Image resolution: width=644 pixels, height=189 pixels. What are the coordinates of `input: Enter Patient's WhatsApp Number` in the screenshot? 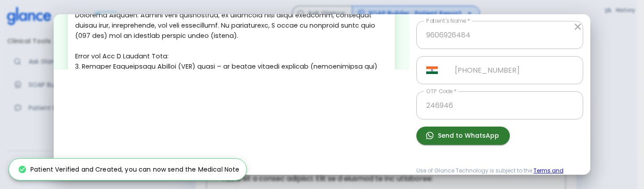 It's located at (514, 70).